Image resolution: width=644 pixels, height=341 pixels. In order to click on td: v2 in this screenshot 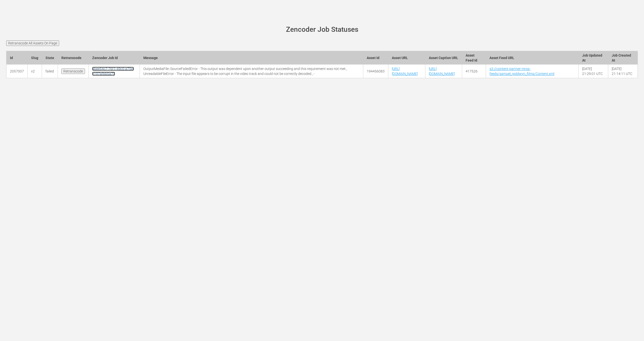, I will do `click(35, 71)`.